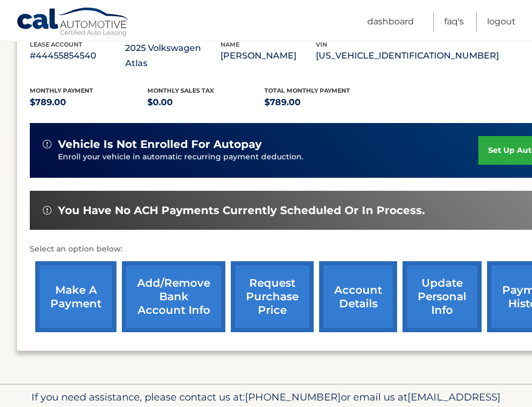 The height and width of the screenshot is (407, 532). Describe the element at coordinates (230, 44) in the screenshot. I see `span: name` at that location.